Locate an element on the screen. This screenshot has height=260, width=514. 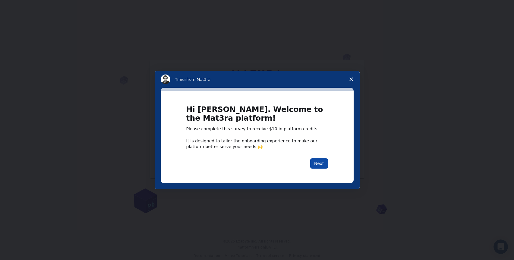
button: Next is located at coordinates (319, 164).